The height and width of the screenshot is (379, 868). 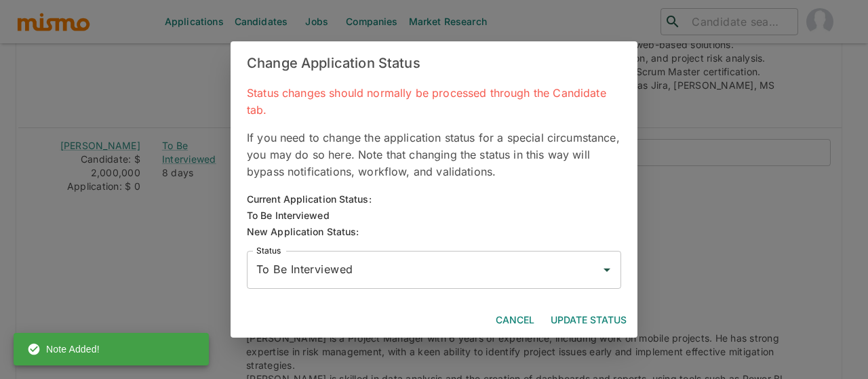 I want to click on span: Status changes should normally be processed through the Candidate tab., so click(x=427, y=101).